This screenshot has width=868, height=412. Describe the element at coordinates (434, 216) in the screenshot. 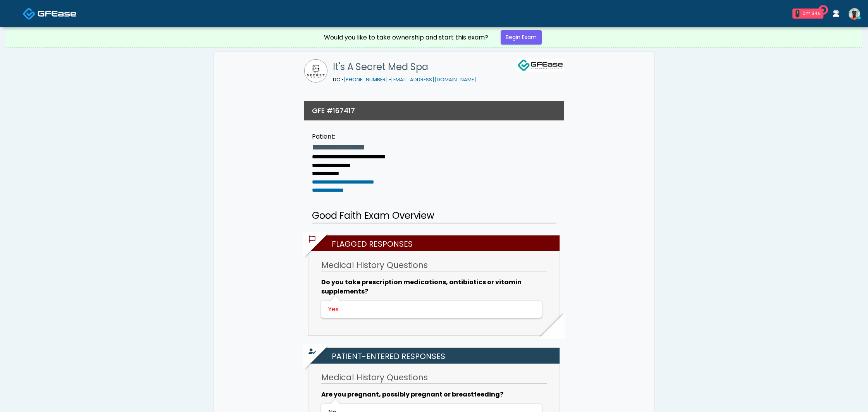

I see `h2: Good Faith Exam Overview` at that location.